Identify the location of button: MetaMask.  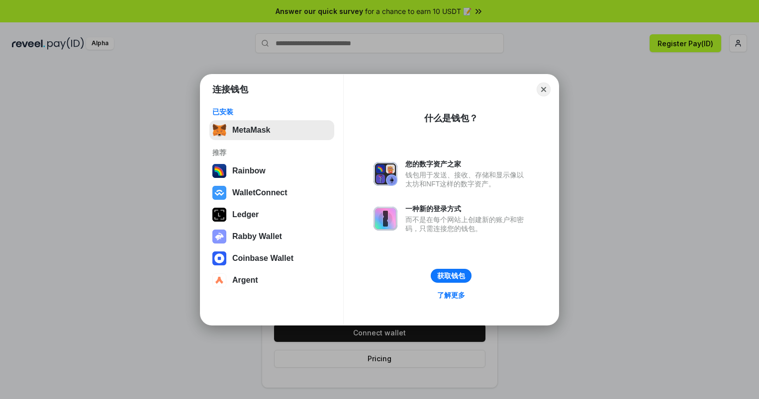
(271, 130).